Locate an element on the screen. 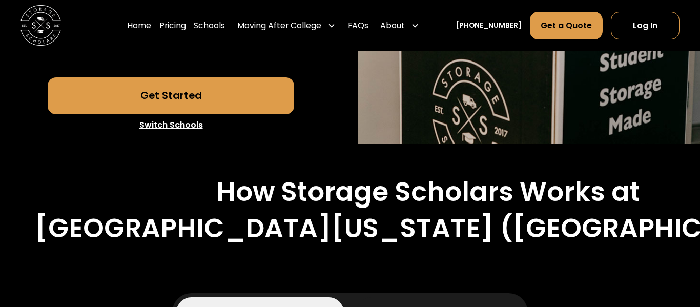  img: Storage Scholars main logo is located at coordinates (40, 25).